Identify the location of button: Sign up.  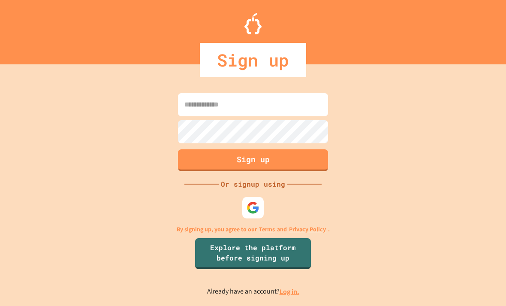
(253, 160).